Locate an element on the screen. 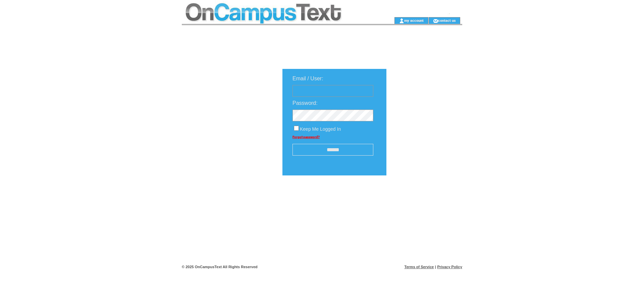 Image resolution: width=644 pixels, height=287 pixels. a: my account is located at coordinates (414, 20).